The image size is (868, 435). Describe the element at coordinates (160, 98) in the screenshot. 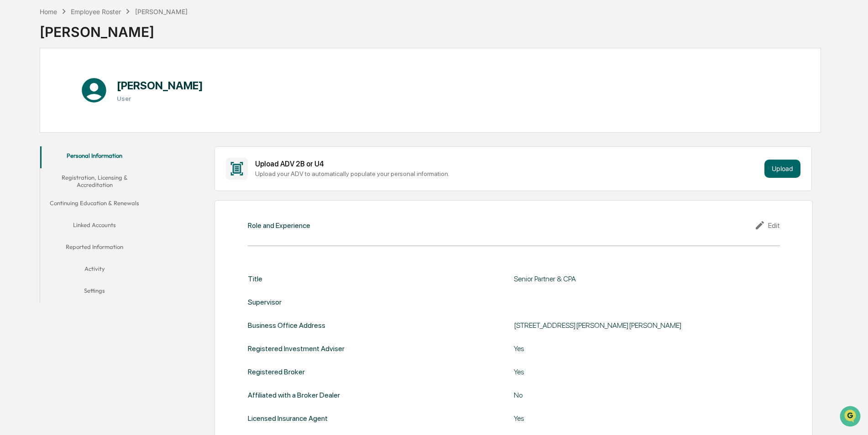

I see `h3: User` at that location.